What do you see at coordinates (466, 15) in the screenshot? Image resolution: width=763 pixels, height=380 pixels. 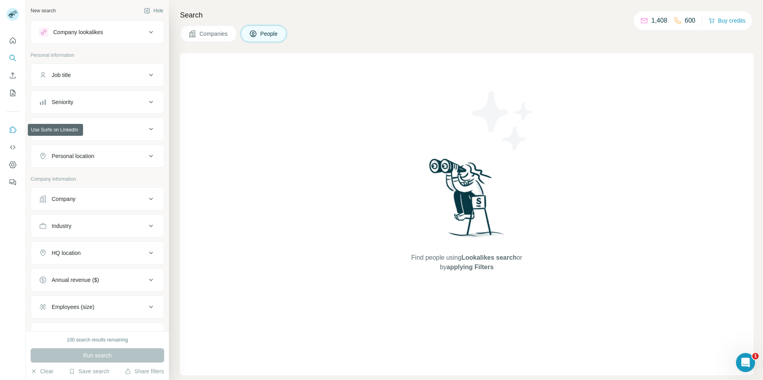 I see `h4: Search` at bounding box center [466, 15].